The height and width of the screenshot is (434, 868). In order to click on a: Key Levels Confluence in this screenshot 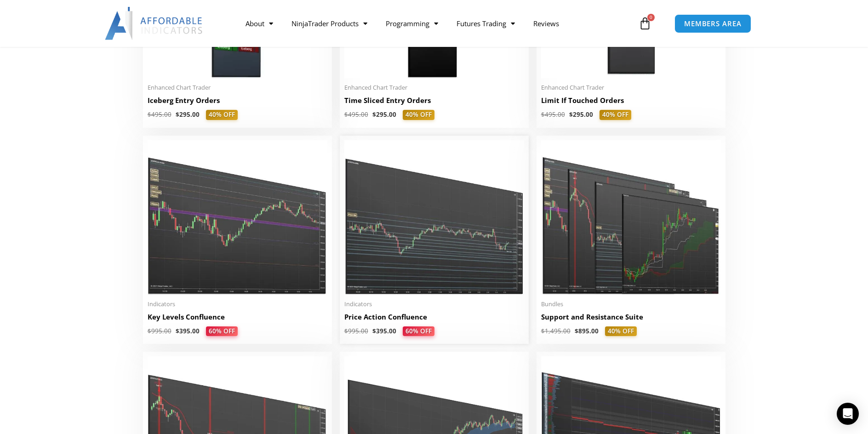, I will do `click(237, 319)`.